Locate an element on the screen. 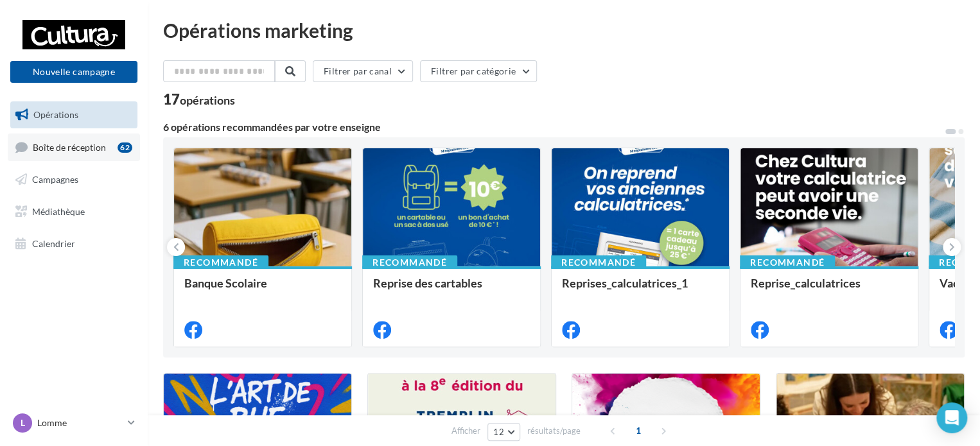 Image resolution: width=980 pixels, height=446 pixels. span: Boîte de réception is located at coordinates (70, 146).